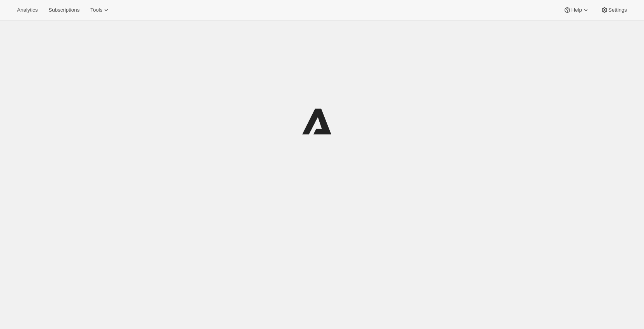  I want to click on span: Subscriptions, so click(64, 10).